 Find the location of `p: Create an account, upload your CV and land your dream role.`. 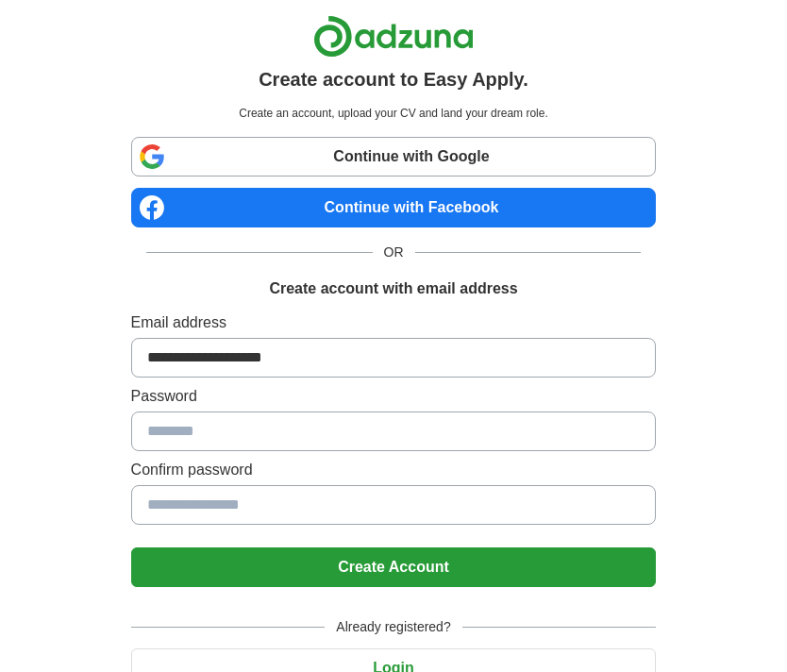

p: Create an account, upload your CV and land your dream role. is located at coordinates (394, 113).